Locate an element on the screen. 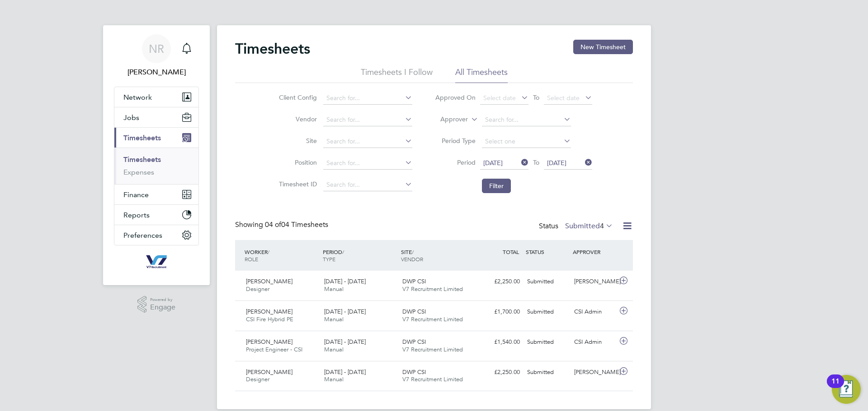 The image size is (868, 411). a: Timesheets is located at coordinates (142, 159).